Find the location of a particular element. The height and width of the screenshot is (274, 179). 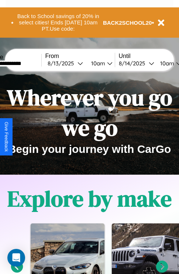

div: Give Feedback is located at coordinates (6, 137).